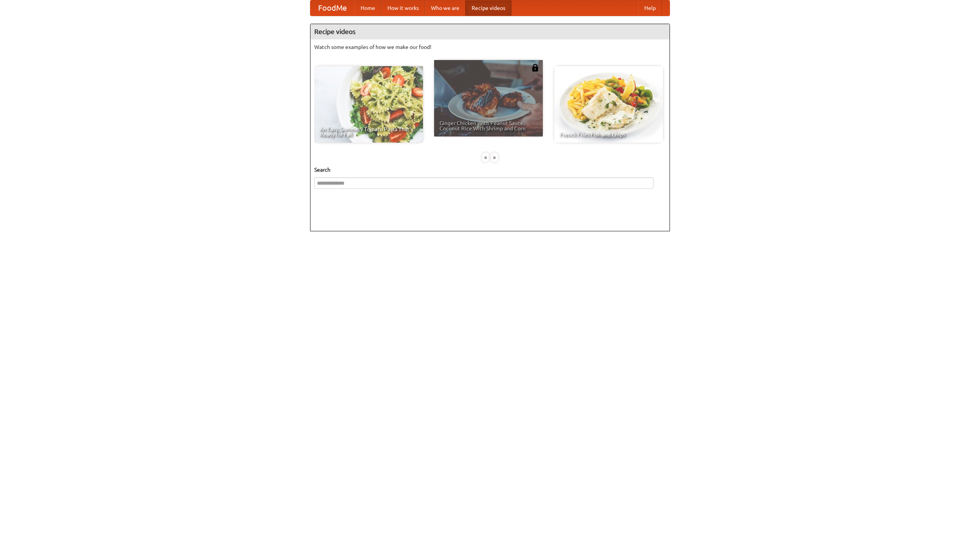 Image resolution: width=980 pixels, height=541 pixels. Describe the element at coordinates (490, 32) in the screenshot. I see `h4: Recipe videos` at that location.